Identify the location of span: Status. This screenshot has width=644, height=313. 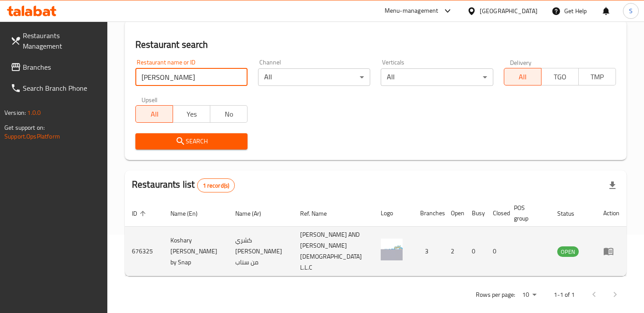
(571, 213).